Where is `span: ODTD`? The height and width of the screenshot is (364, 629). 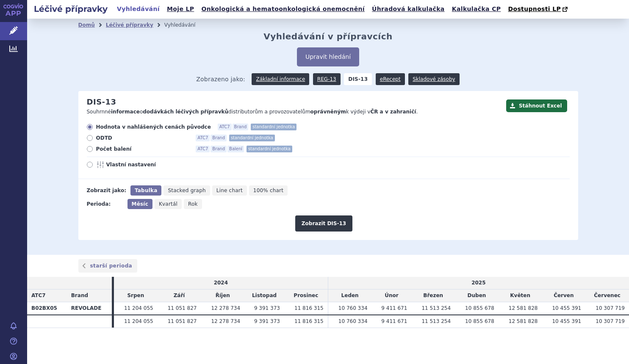
span: ODTD is located at coordinates (143, 138).